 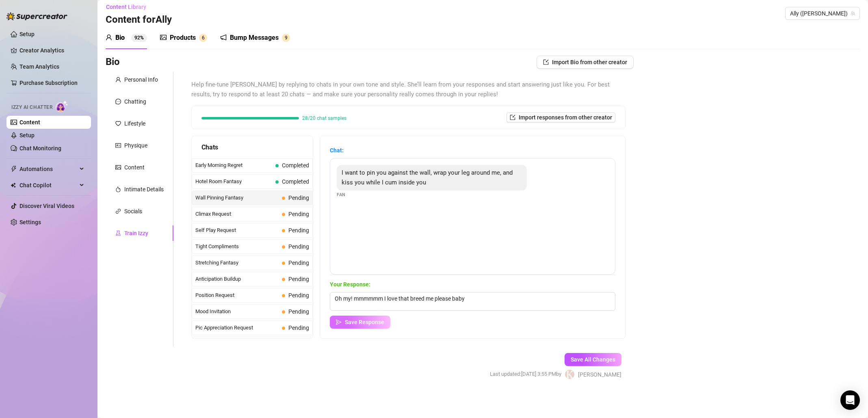 What do you see at coordinates (237, 263) in the screenshot?
I see `span: Stretching Fantasy` at bounding box center [237, 263].